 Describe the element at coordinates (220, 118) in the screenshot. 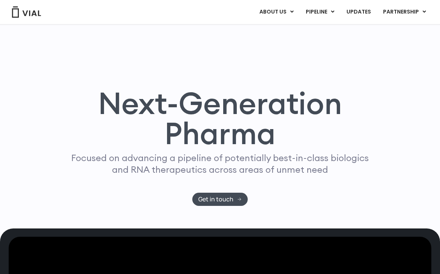

I see `h1: Next-Generation Pharma` at that location.